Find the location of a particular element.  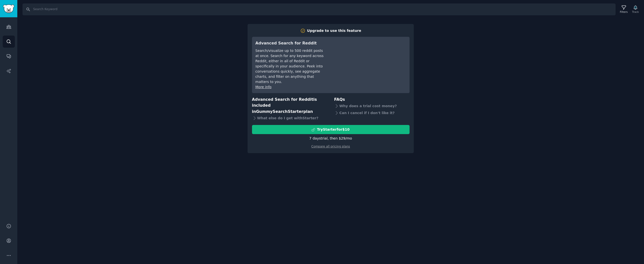

div: Filters is located at coordinates (624, 12).